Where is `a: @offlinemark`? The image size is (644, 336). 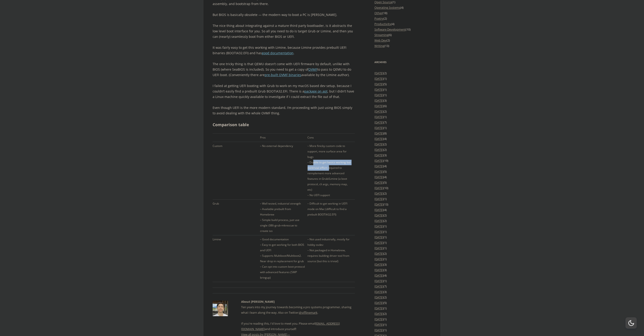 a: @offlinemark is located at coordinates (308, 313).